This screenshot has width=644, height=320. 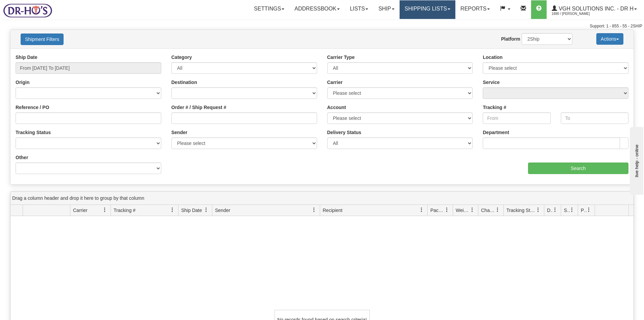 I want to click on div: live help - online, so click(x=34, y=8).